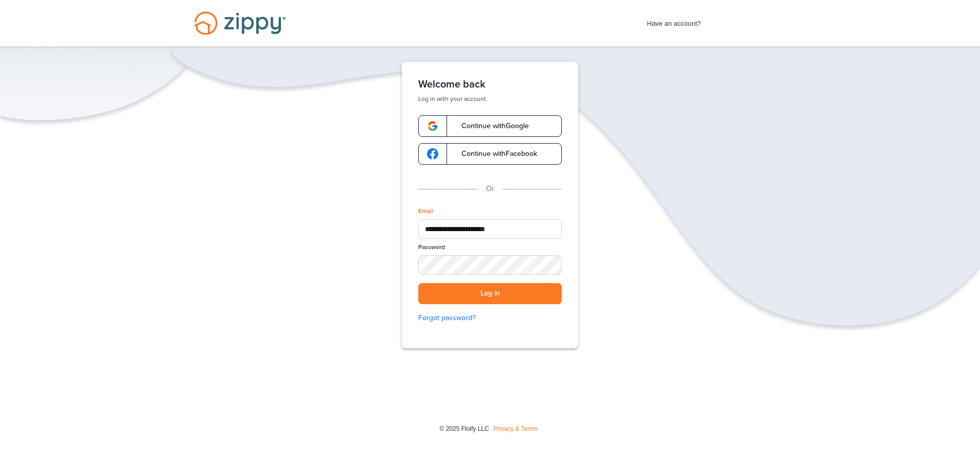 This screenshot has width=980, height=473. What do you see at coordinates (490, 293) in the screenshot?
I see `button: Log in` at bounding box center [490, 293].